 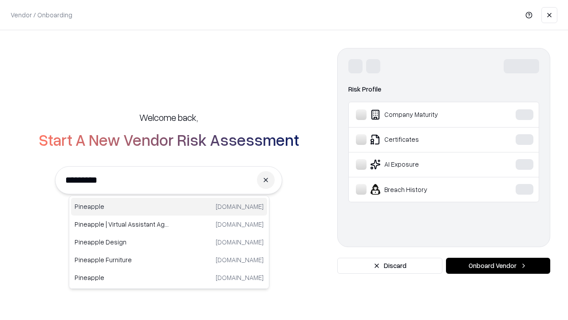 I want to click on button: Onboard Vendor, so click(x=498, y=265).